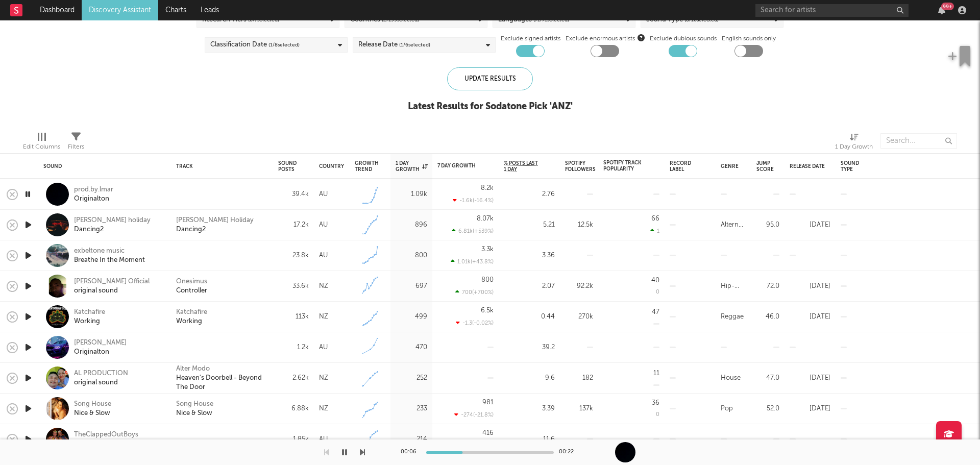 Image resolution: width=980 pixels, height=465 pixels. What do you see at coordinates (729, 166) in the screenshot?
I see `div: Genre` at bounding box center [729, 166].